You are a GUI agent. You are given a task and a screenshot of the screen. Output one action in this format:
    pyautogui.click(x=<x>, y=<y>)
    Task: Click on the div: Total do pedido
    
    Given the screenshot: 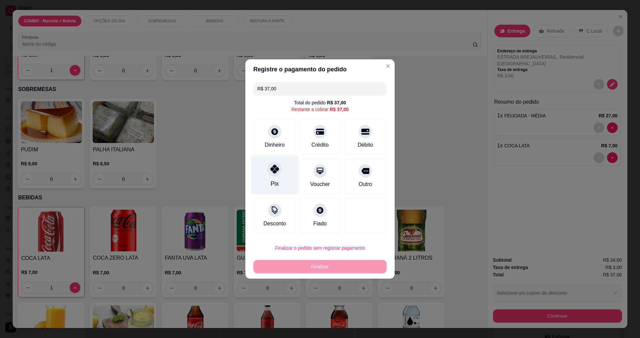 What is the action you would take?
    pyautogui.click(x=320, y=103)
    